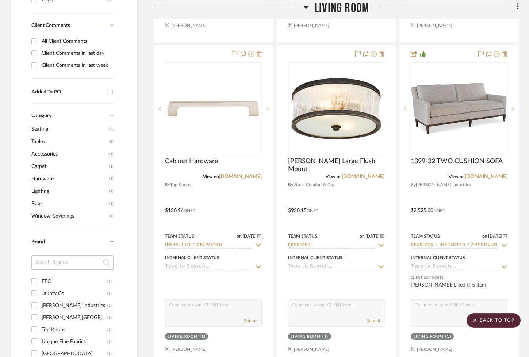  Describe the element at coordinates (67, 92) in the screenshot. I see `div: Added To PO` at that location.